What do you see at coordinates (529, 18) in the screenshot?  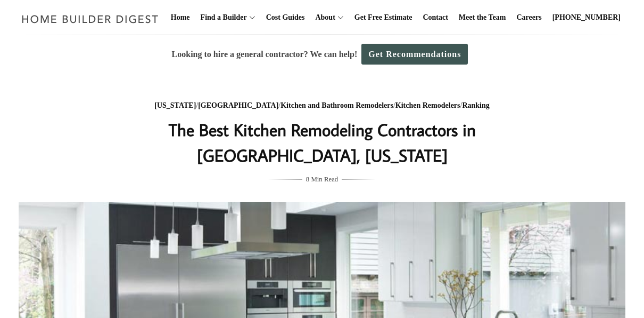 I see `a: Careers` at bounding box center [529, 18].